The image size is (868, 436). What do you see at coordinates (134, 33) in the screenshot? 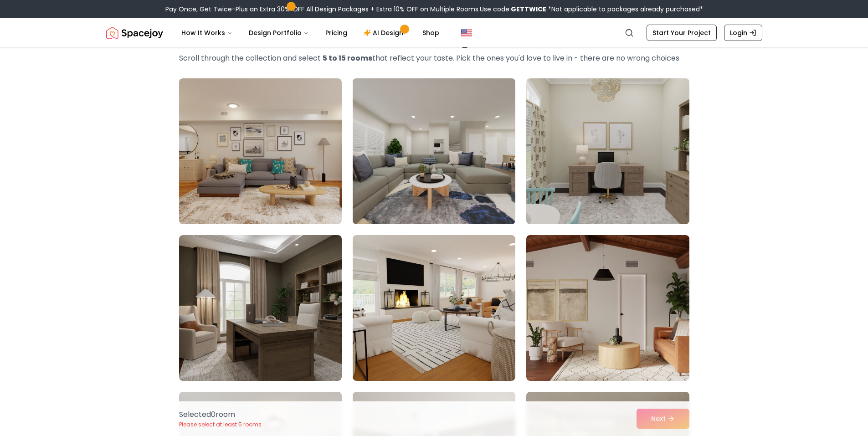
I see `img: Spacejoy Logo` at bounding box center [134, 33].